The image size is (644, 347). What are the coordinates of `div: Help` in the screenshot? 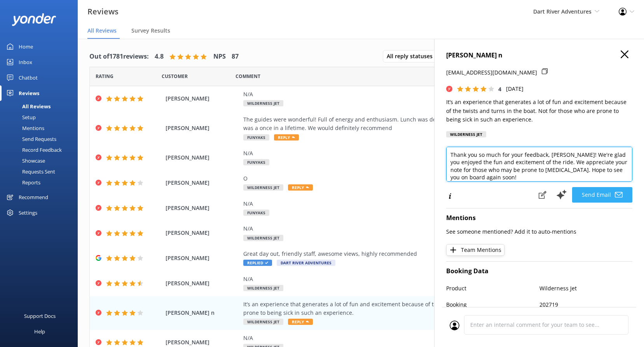 It's located at (39, 332).